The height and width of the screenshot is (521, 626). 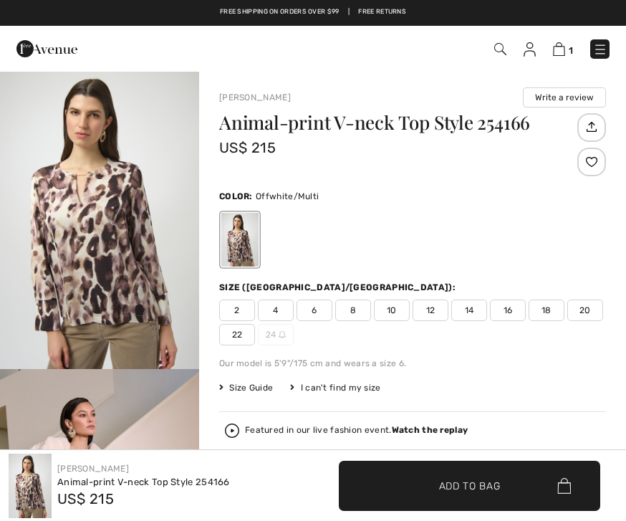 What do you see at coordinates (315, 310) in the screenshot?
I see `span: 6` at bounding box center [315, 310].